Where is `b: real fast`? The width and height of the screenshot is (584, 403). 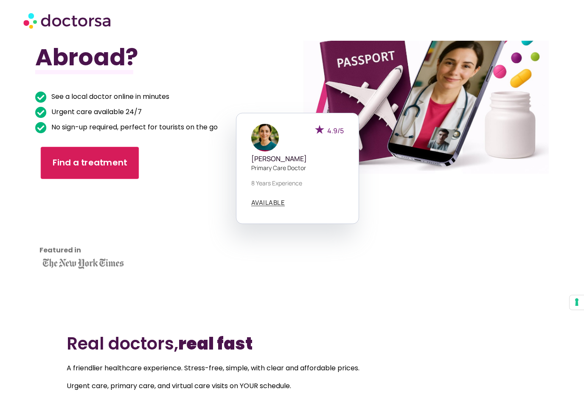
b: real fast is located at coordinates (215, 344).